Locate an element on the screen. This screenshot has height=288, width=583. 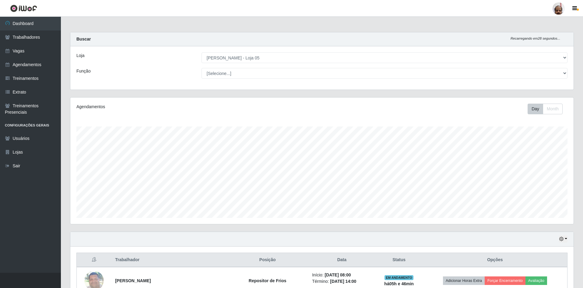
li: Início: is located at coordinates (342, 275).